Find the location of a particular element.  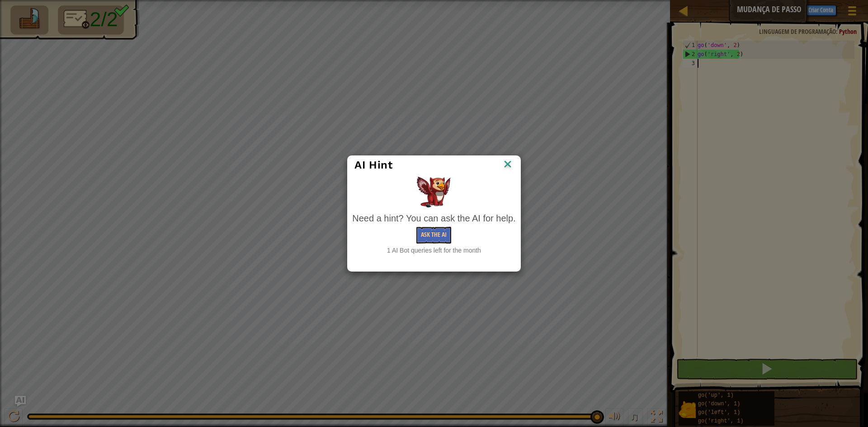

img: AI Hint Animal is located at coordinates (434, 192).